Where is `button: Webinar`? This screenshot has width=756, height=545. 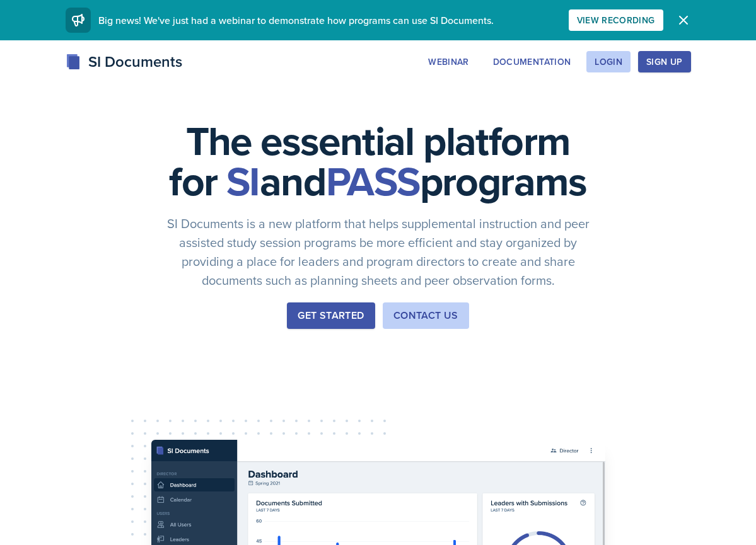 button: Webinar is located at coordinates (448, 62).